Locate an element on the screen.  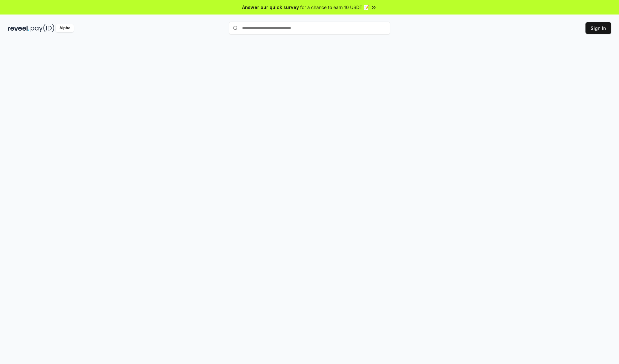
div: Alpha is located at coordinates (65, 28).